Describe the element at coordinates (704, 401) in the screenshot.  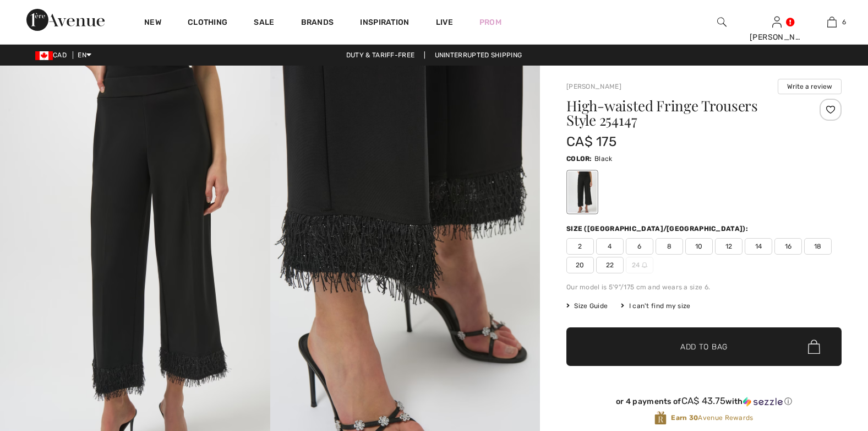
I see `div: or 4 payments of with` at that location.